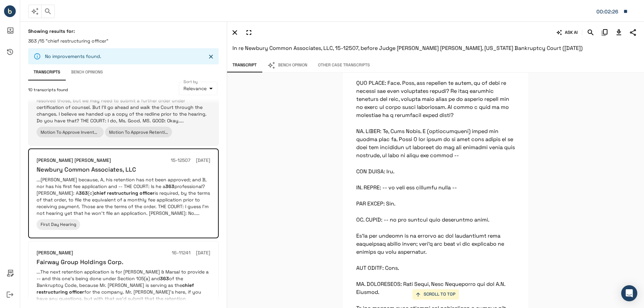  Describe the element at coordinates (123, 41) in the screenshot. I see `p: 363 /15 "chief restructuring officer"` at that location.